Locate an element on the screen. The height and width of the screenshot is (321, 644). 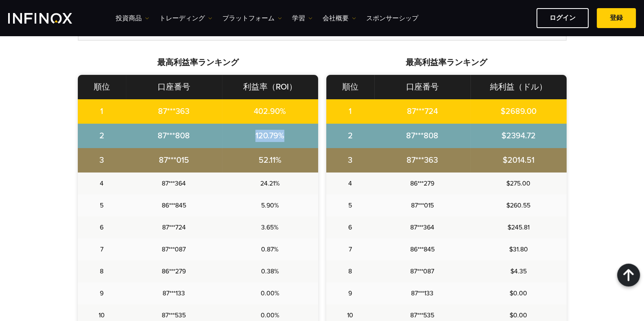
a: ログイン is located at coordinates (562, 18).